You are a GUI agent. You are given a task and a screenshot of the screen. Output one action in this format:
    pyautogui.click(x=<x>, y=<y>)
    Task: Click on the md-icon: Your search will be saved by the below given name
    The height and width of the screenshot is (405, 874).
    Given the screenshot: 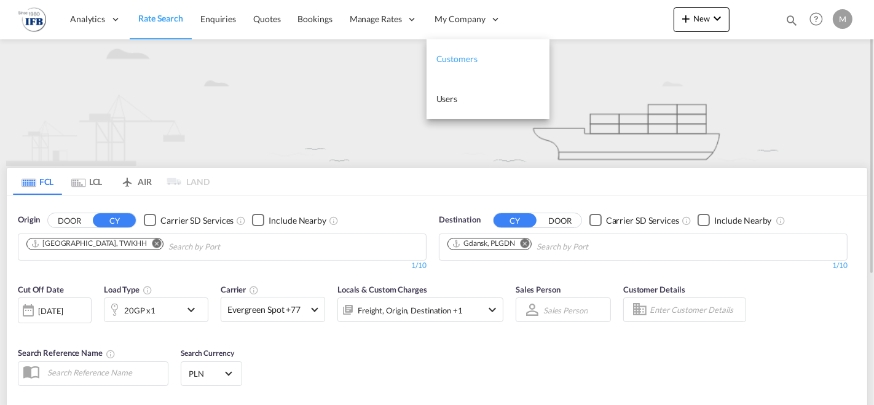 What is the action you would take?
    pyautogui.click(x=111, y=354)
    